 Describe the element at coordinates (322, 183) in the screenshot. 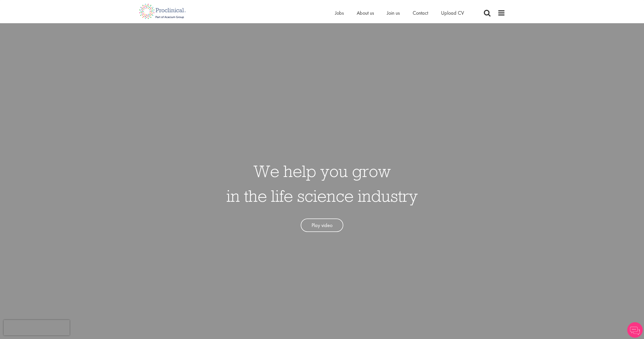

I see `h1: We help you grow in the life science industry` at that location.